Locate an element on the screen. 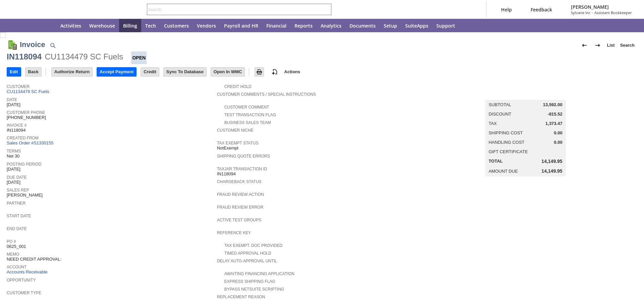 This screenshot has width=644, height=303. a: List is located at coordinates (611, 45).